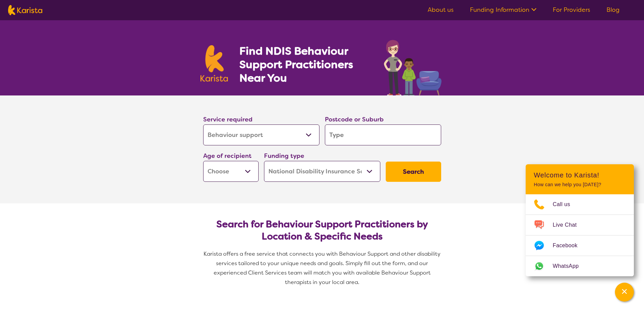 The image size is (644, 310). I want to click on div: Channel Menu, so click(580, 220).